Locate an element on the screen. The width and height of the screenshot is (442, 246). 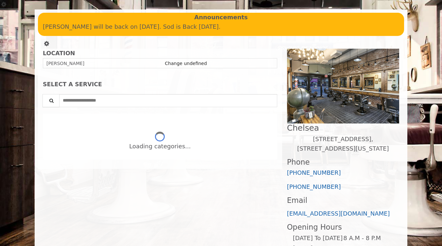
h3: Opening Hours is located at coordinates (343, 227).